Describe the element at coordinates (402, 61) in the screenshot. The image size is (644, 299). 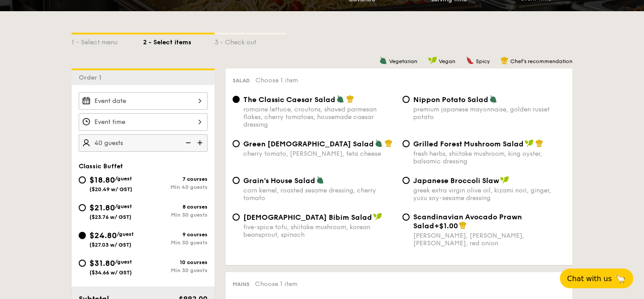
I see `span: Vegetarian` at that location.